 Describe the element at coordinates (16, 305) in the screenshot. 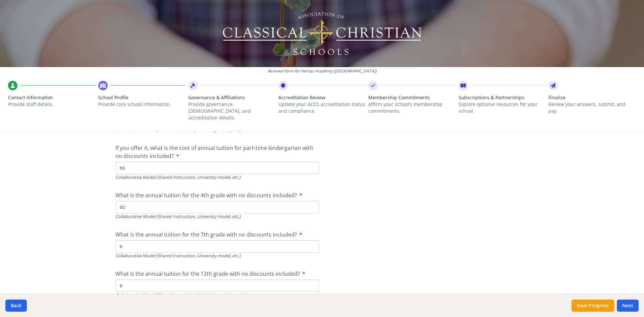

I see `button: Back` at that location.